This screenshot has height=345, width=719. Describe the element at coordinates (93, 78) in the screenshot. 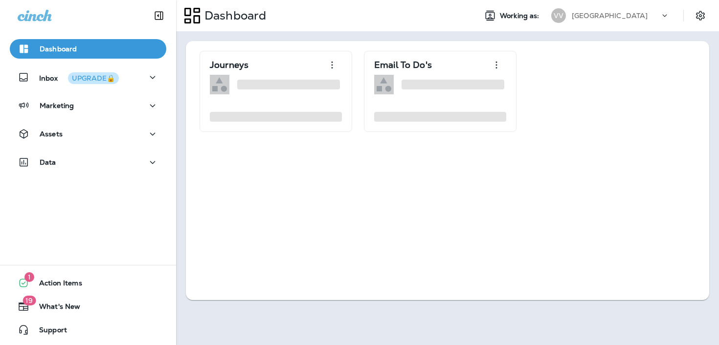

I see `button: UPGRADE🔒` at that location.